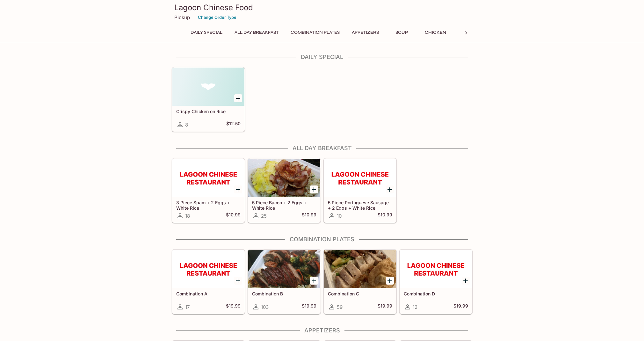  What do you see at coordinates (182, 17) in the screenshot?
I see `p: Pickup` at bounding box center [182, 17].